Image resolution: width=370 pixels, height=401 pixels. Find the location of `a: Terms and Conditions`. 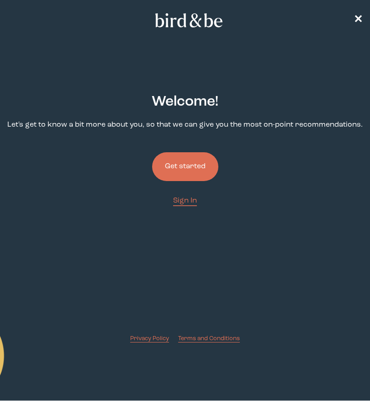

a: Terms and Conditions is located at coordinates (209, 338).